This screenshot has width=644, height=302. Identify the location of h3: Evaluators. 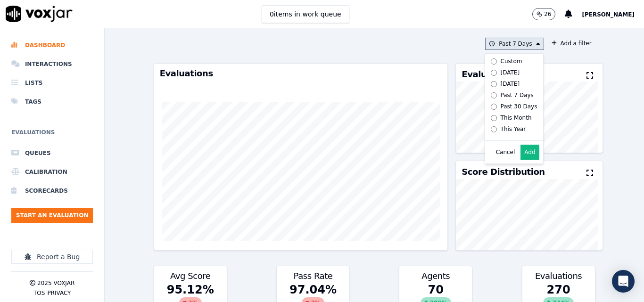
(485, 74).